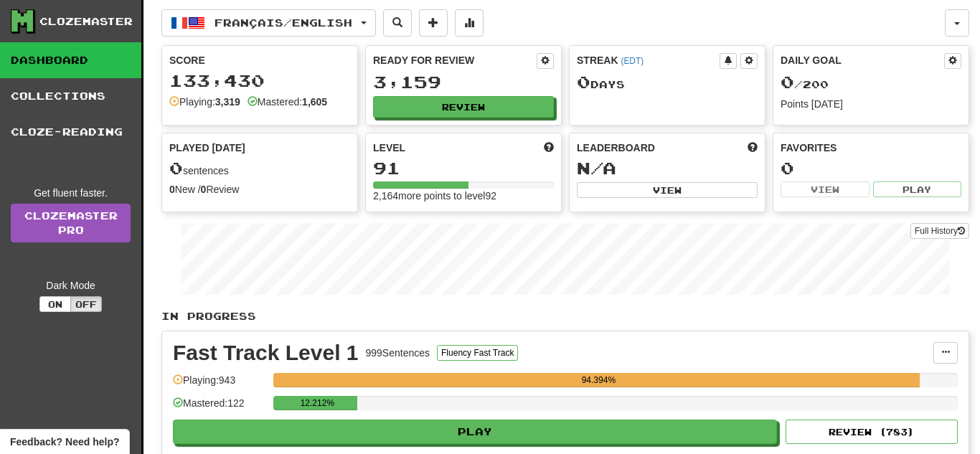  What do you see at coordinates (464, 107) in the screenshot?
I see `button: Review` at bounding box center [464, 107].